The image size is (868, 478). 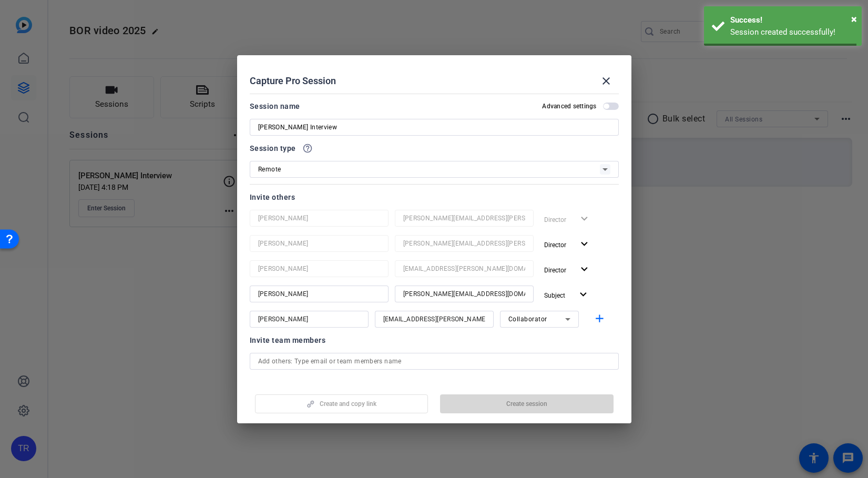 What do you see at coordinates (567, 295) in the screenshot?
I see `button: Subject` at bounding box center [567, 295].